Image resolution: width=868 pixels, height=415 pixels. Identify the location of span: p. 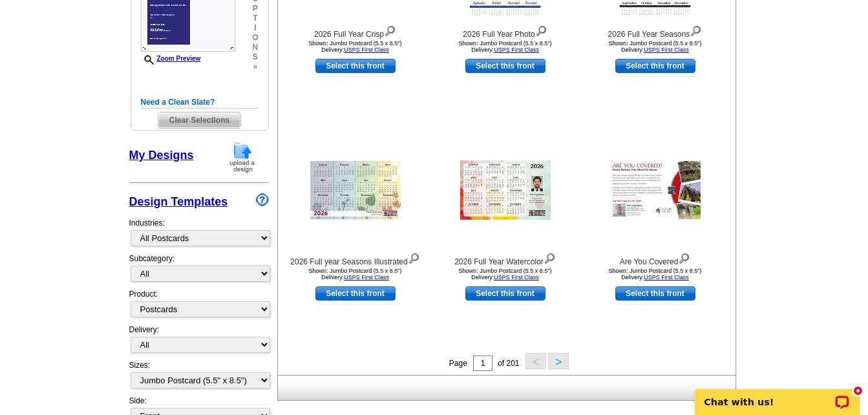
(255, 8).